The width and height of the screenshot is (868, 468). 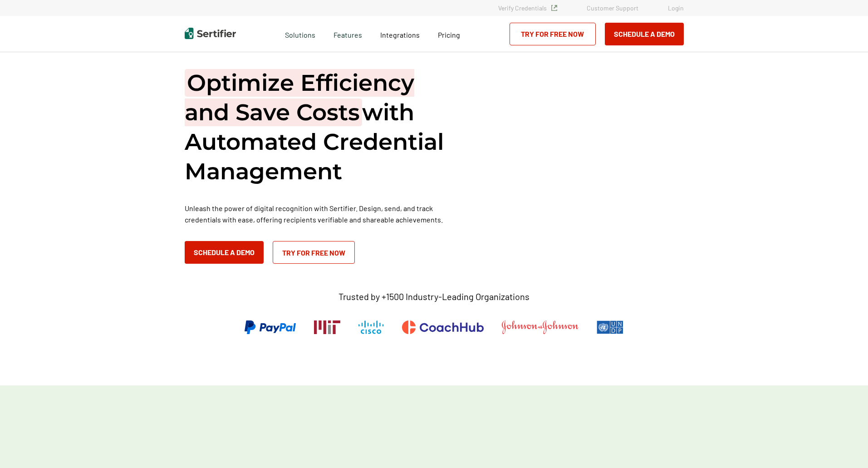 I want to click on img: CoachHub, so click(x=443, y=327).